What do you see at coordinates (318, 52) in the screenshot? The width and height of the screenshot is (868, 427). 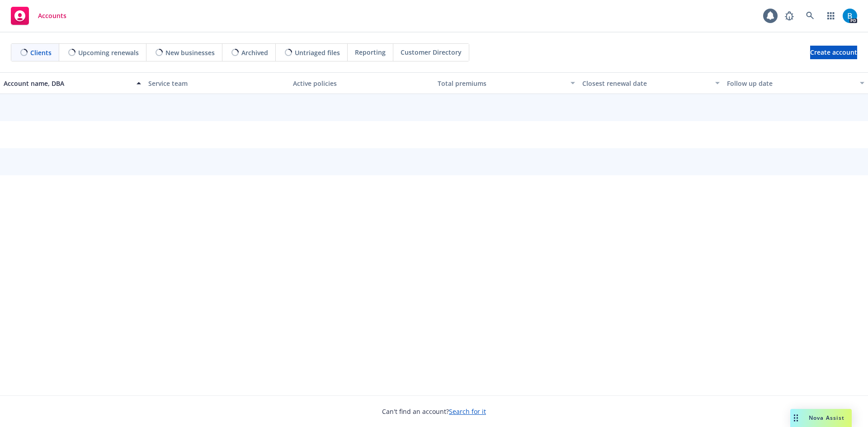 I see `span: Untriaged files` at bounding box center [318, 52].